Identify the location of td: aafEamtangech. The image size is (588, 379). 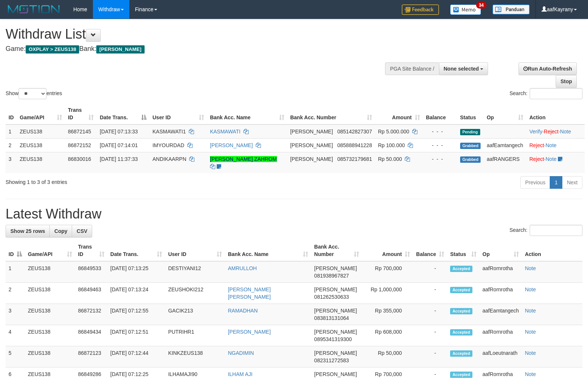
(505, 145).